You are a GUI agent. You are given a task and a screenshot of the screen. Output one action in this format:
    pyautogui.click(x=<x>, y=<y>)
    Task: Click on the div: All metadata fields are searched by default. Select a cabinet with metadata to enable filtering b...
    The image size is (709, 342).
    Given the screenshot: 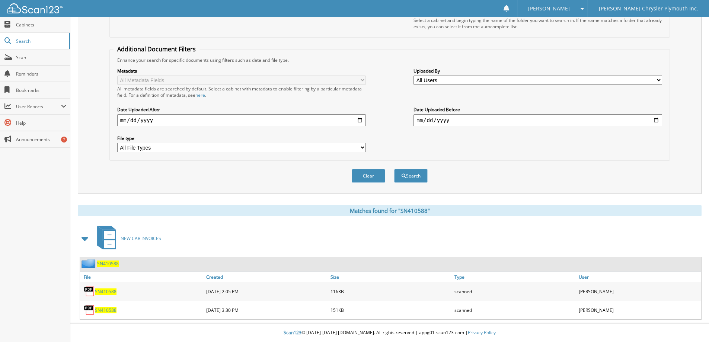 What is the action you would take?
    pyautogui.click(x=242, y=92)
    